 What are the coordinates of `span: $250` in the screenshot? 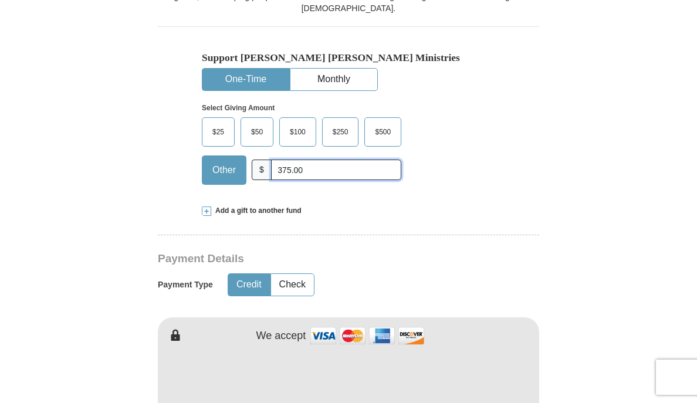 It's located at (340, 132).